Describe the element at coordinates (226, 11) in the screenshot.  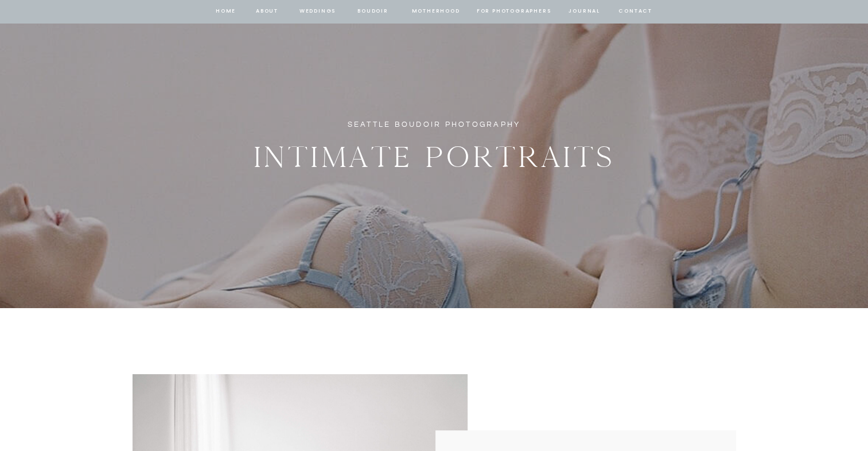
I see `a: home` at that location.